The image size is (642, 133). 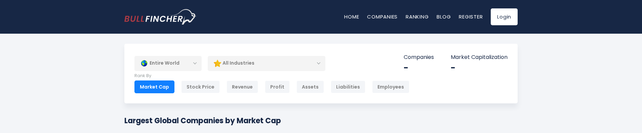 What do you see at coordinates (272, 76) in the screenshot?
I see `p: Rank By` at bounding box center [272, 76].